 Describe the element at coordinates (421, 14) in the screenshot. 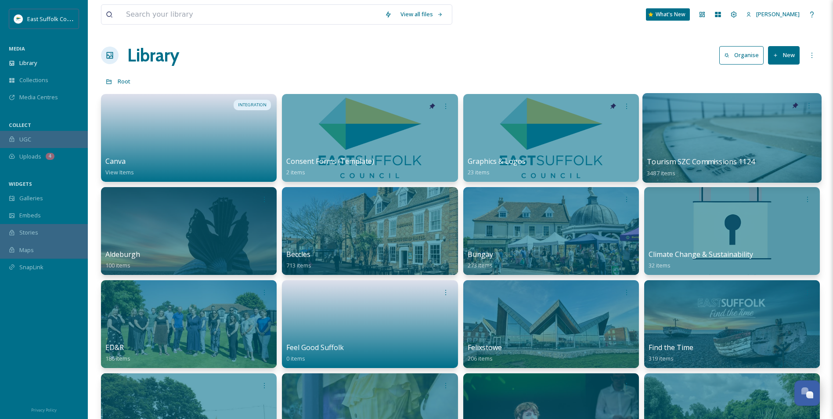

I see `div: View all files` at that location.